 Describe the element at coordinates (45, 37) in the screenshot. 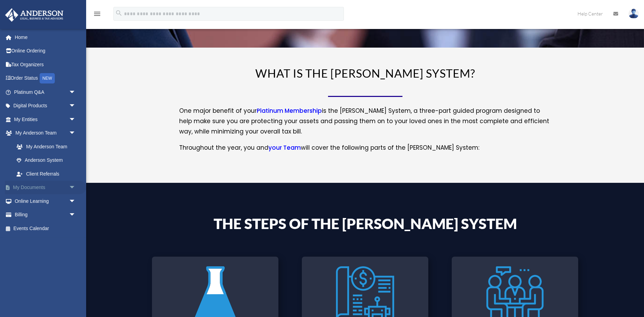

I see `a: Home` at that location.